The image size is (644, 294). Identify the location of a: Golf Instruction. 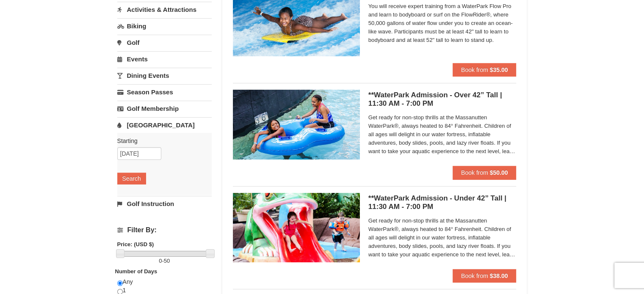
(164, 204).